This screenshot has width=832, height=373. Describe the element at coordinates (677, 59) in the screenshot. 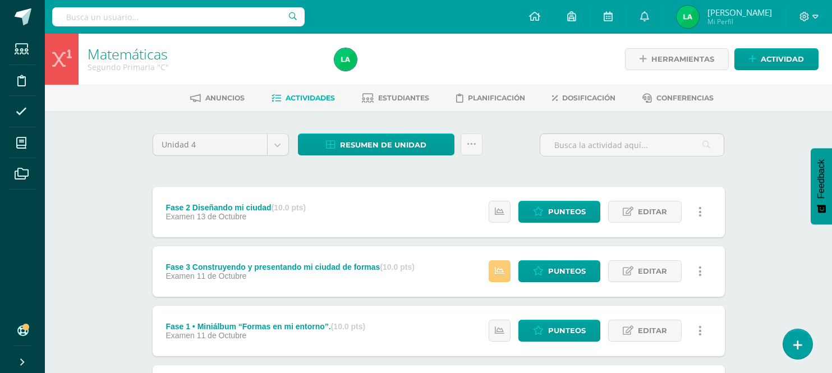

I see `a: Herramientas` at that location.